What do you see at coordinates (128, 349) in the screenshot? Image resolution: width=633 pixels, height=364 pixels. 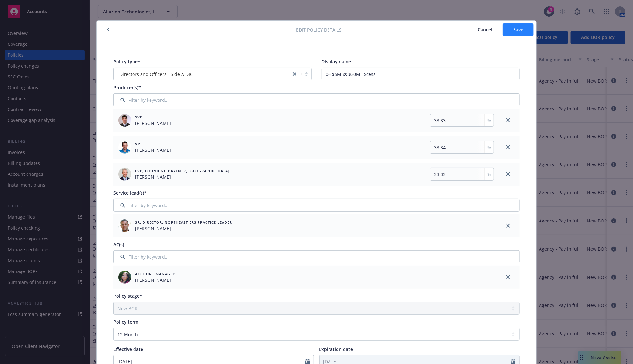 I see `span: Effective date` at bounding box center [128, 349].